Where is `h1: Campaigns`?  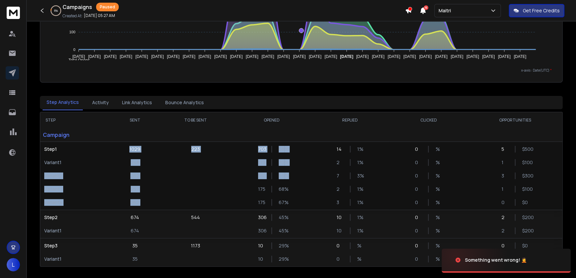 h1: Campaigns is located at coordinates (77, 7).